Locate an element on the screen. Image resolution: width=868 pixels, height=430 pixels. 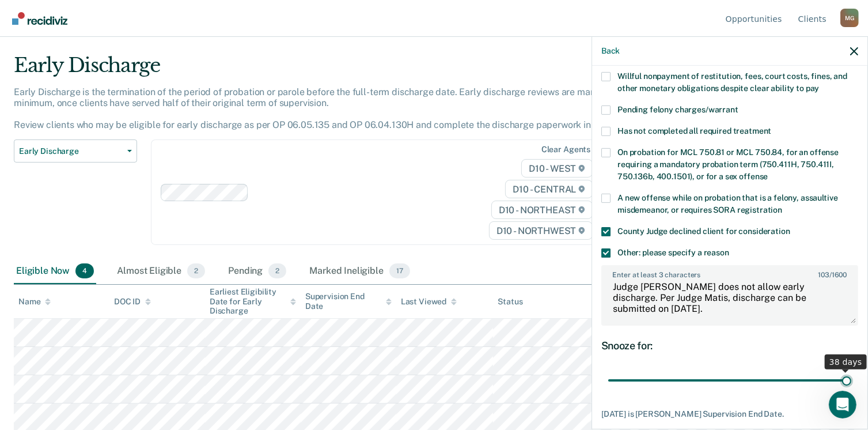
div: Clear agents is located at coordinates (565, 149).